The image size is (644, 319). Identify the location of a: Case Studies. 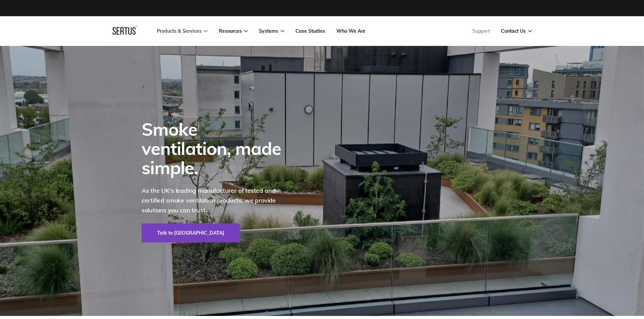
(310, 31).